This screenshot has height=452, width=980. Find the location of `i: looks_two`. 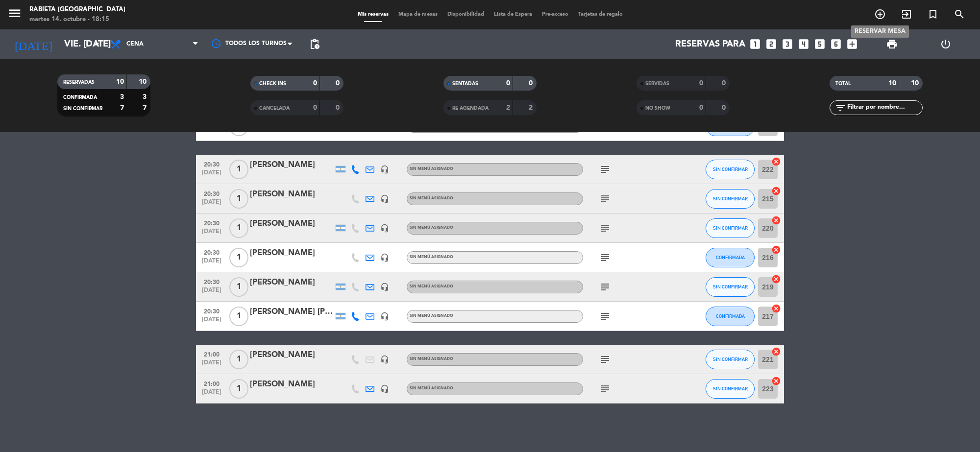

i: looks_two is located at coordinates (771, 44).